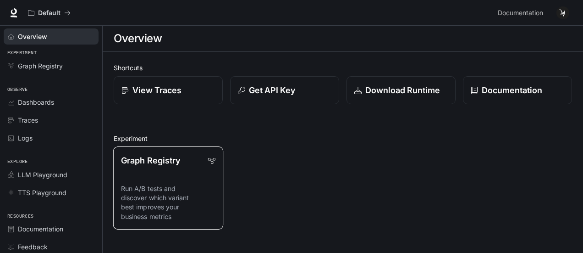 This screenshot has width=583, height=253. I want to click on a: Download Runtime, so click(401, 90).